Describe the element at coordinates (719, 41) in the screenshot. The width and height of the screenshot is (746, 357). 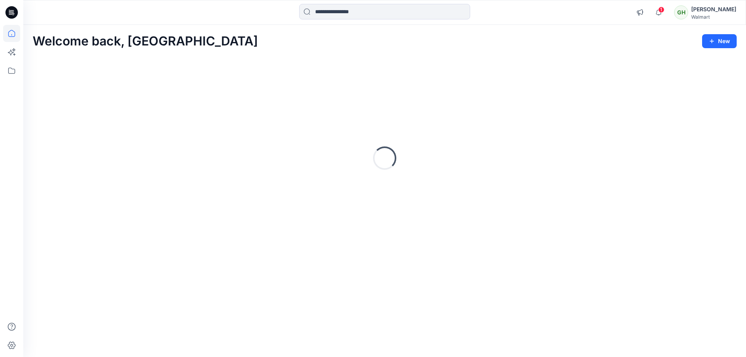
I see `button: New` at that location.